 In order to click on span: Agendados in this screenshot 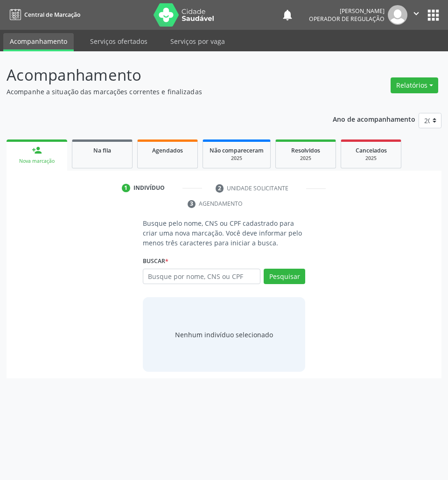, I will do `click(168, 150)`.